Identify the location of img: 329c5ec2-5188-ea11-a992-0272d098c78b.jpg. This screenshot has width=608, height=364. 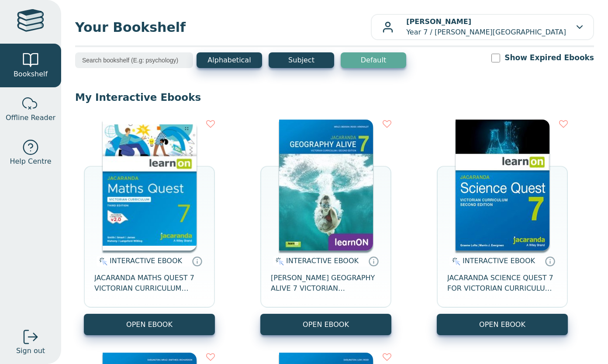
(502, 185).